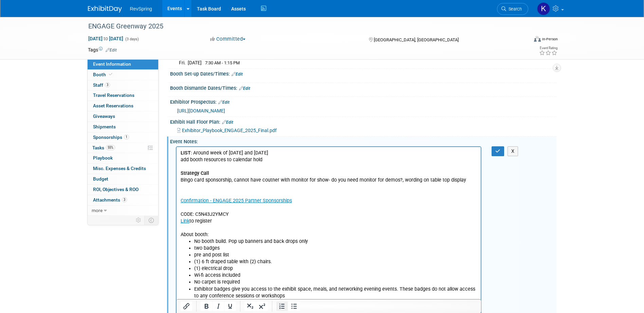 The image size is (644, 313). I want to click on span: Sponsorships, so click(111, 137).